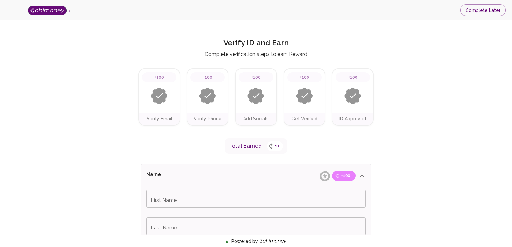 The height and width of the screenshot is (247, 512). What do you see at coordinates (256, 44) in the screenshot?
I see `h2: Verify ID and Earn` at bounding box center [256, 44].